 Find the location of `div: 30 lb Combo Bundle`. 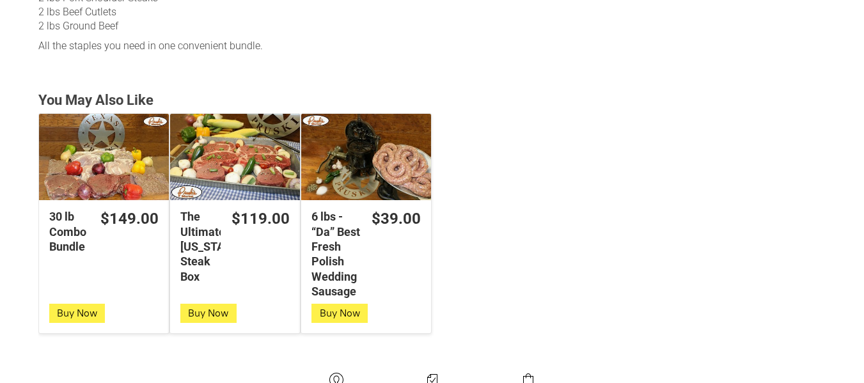

div: 30 lb Combo Bundle is located at coordinates (69, 232).